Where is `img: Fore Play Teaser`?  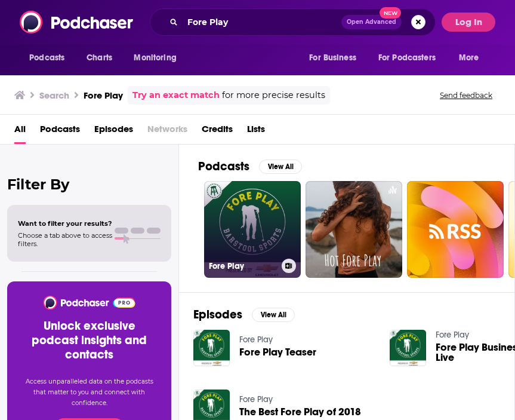
img: Fore Play Teaser is located at coordinates (211, 348).